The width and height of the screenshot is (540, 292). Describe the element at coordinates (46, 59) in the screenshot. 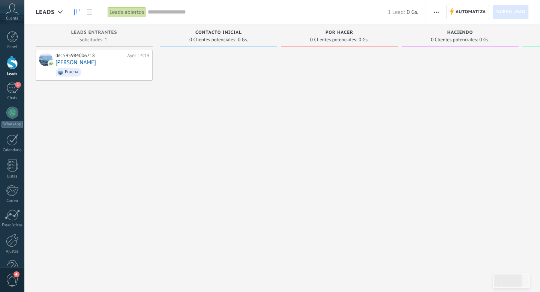

I see `div: Otto Steffen` at that location.